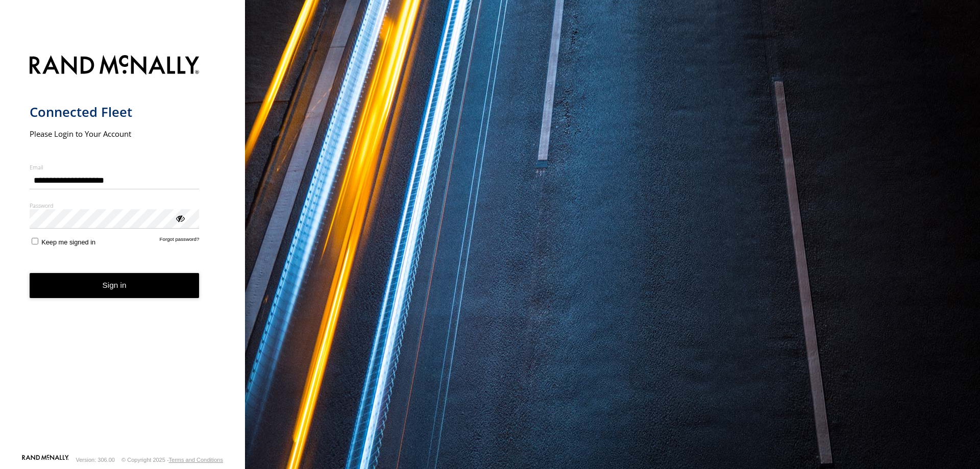 Image resolution: width=980 pixels, height=469 pixels. I want to click on h1: Connected Fleet, so click(114, 112).